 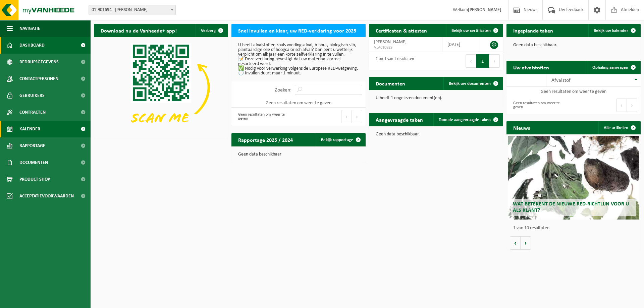 I want to click on p: U heeft afvalstoffen zoals voedingsafval, b-hout, biologisch slib, plantaardige olie of hoogcalor..., so click(x=299, y=59).